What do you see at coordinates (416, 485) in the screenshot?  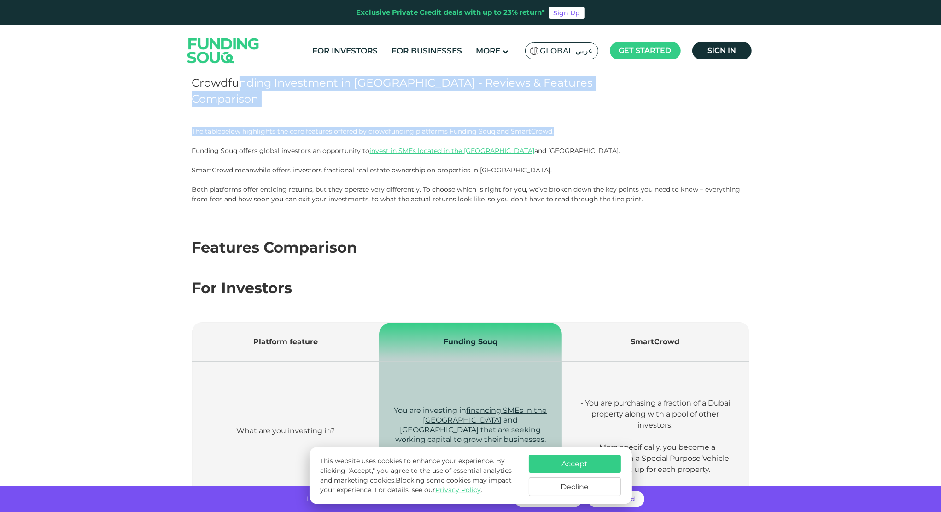 I see `span: Blocking some cookies may impact your experience.` at bounding box center [416, 485].